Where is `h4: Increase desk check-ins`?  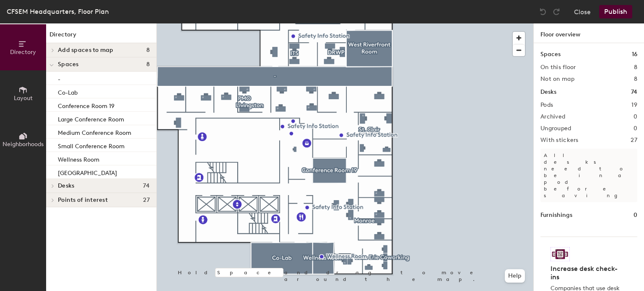 h4: Increase desk check-ins is located at coordinates (586, 273).